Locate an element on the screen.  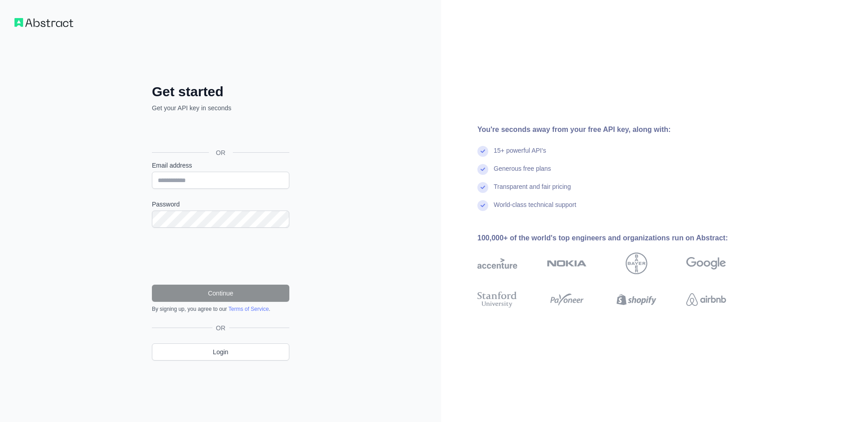
img: payoneer is located at coordinates (567, 299).